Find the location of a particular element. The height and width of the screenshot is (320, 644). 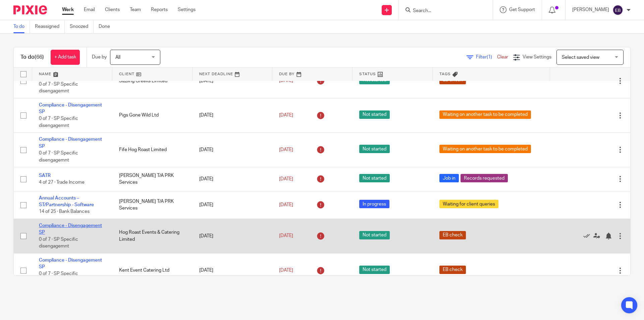

span: 14 of 25 · Bank Balances is located at coordinates (64, 212).